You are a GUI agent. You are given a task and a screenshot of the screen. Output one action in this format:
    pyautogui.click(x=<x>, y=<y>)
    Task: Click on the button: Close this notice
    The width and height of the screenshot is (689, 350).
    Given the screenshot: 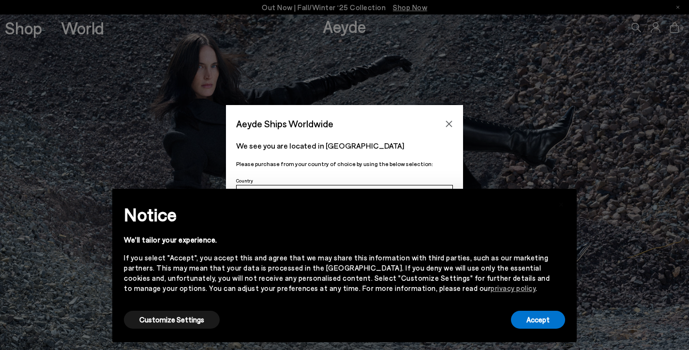 What is the action you would take?
    pyautogui.click(x=561, y=203)
    